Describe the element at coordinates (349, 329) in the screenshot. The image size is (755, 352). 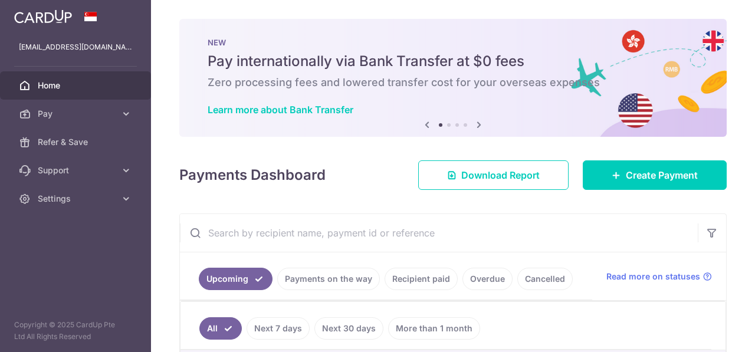
I see `a: Next 30 days` at that location.